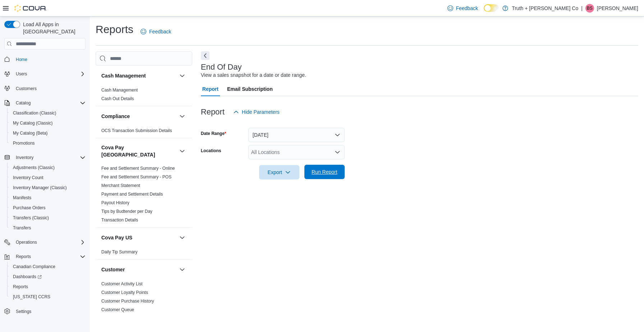  Describe the element at coordinates (261, 112) in the screenshot. I see `span: Hide Parameters` at that location.